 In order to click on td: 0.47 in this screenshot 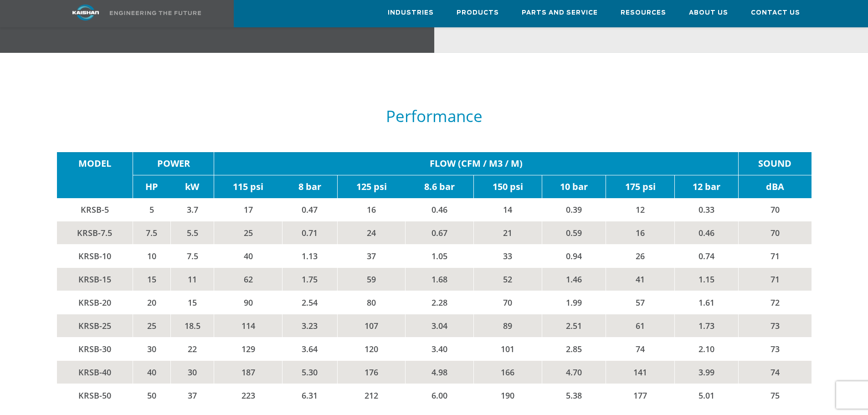, I will do `click(309, 210)`.